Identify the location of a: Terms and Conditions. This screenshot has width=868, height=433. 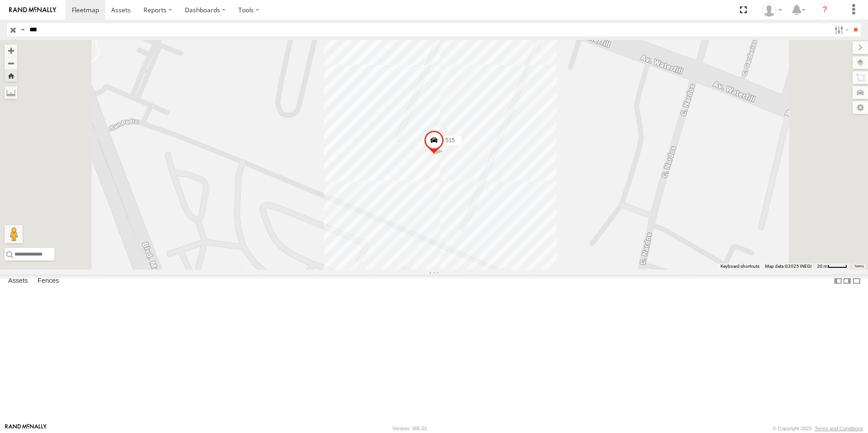
(839, 428).